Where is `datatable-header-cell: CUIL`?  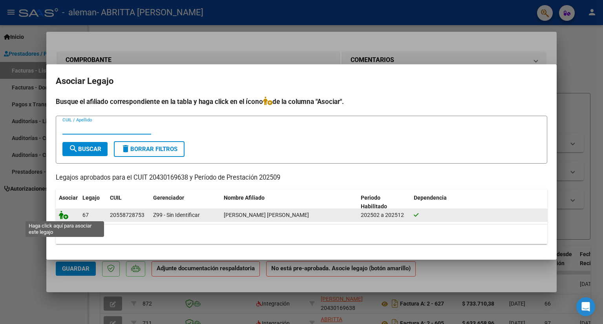 datatable-header-cell: CUIL is located at coordinates (128, 203).